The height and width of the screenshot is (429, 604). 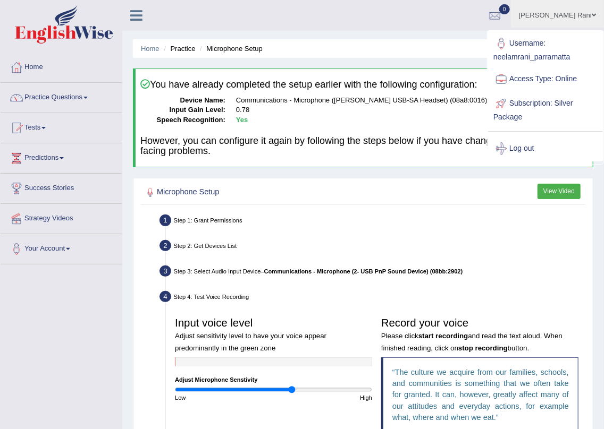 What do you see at coordinates (183, 100) in the screenshot?
I see `dt: Device Name:` at bounding box center [183, 100].